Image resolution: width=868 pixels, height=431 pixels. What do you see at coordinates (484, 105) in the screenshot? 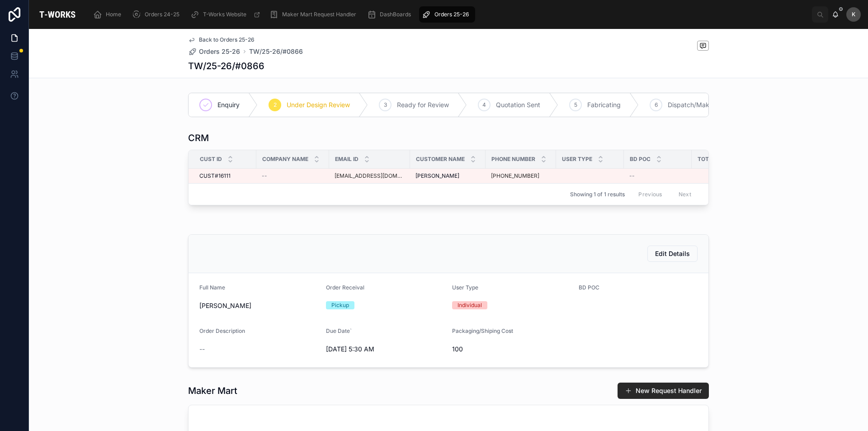
I see `span: 4` at bounding box center [484, 105].